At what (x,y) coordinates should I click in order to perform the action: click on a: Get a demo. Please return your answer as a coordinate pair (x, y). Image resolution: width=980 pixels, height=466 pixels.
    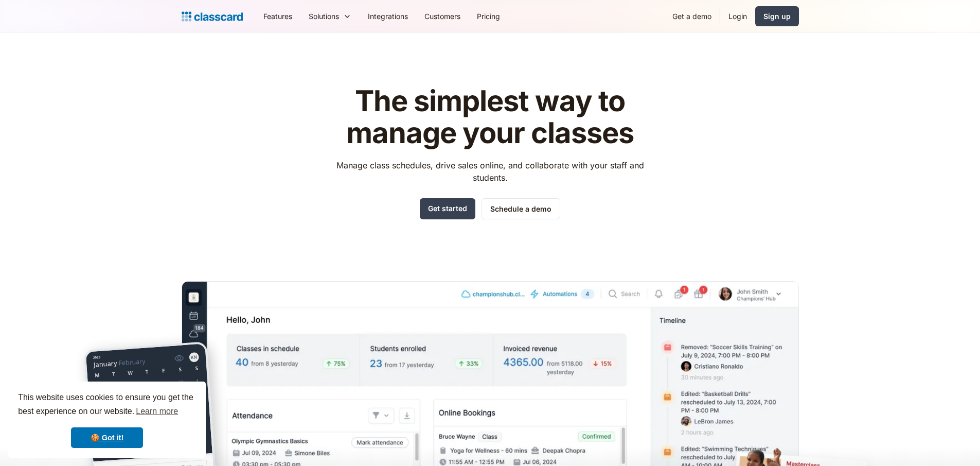
    Looking at the image, I should click on (692, 16).